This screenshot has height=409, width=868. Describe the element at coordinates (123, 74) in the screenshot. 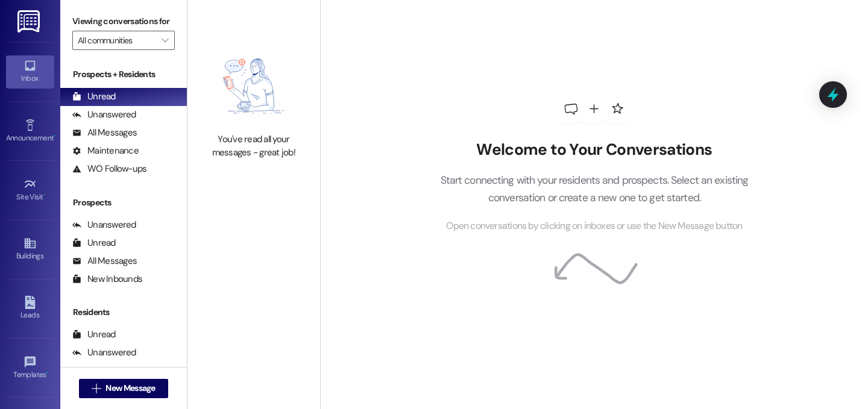

I see `div: Prospects + Residents` at that location.